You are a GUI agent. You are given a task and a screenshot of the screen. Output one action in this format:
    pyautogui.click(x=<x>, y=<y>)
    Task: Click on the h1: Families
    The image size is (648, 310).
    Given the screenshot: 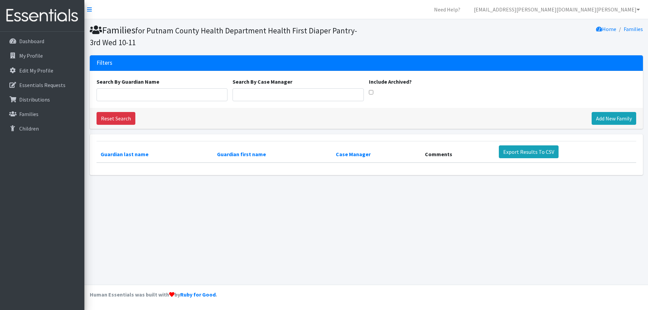 What is the action you would take?
    pyautogui.click(x=227, y=36)
    